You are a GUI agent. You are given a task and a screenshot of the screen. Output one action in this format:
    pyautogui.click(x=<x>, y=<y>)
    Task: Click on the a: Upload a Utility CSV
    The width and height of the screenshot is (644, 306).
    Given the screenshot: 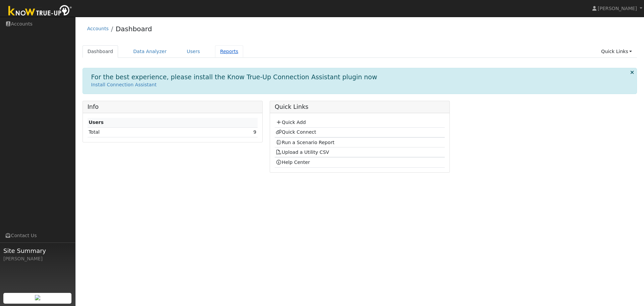 What is the action you would take?
    pyautogui.click(x=302, y=152)
    